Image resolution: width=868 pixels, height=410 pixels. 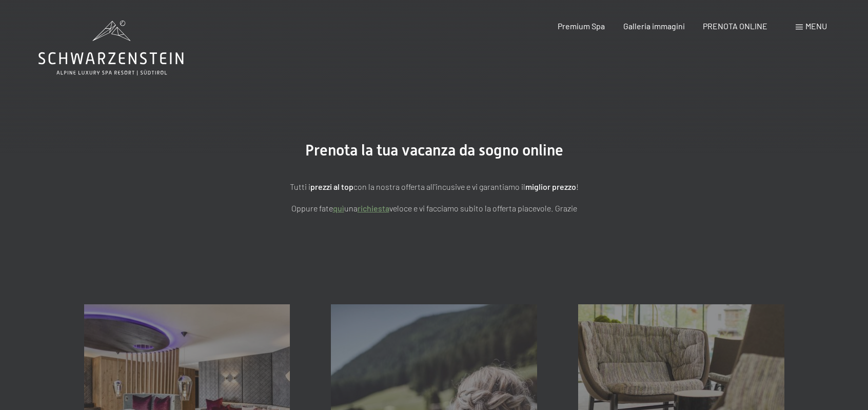 What do you see at coordinates (332, 187) in the screenshot?
I see `strong: prezzi al top` at bounding box center [332, 187].